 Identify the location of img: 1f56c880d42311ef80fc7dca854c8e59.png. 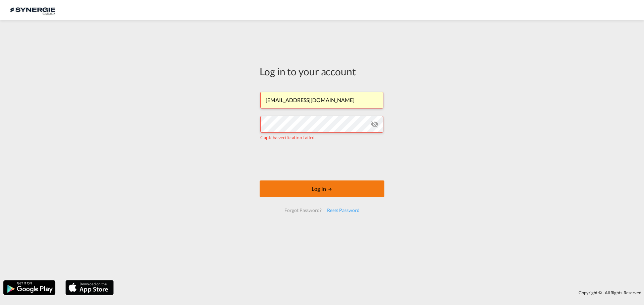
(33, 10).